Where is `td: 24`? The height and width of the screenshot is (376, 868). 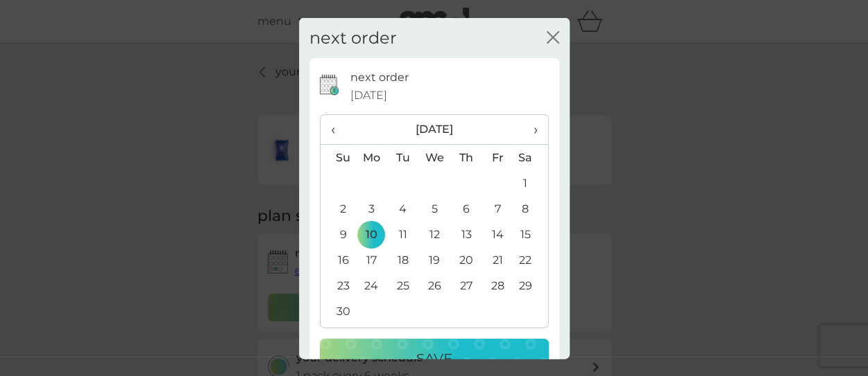 td: 24 is located at coordinates (372, 286).